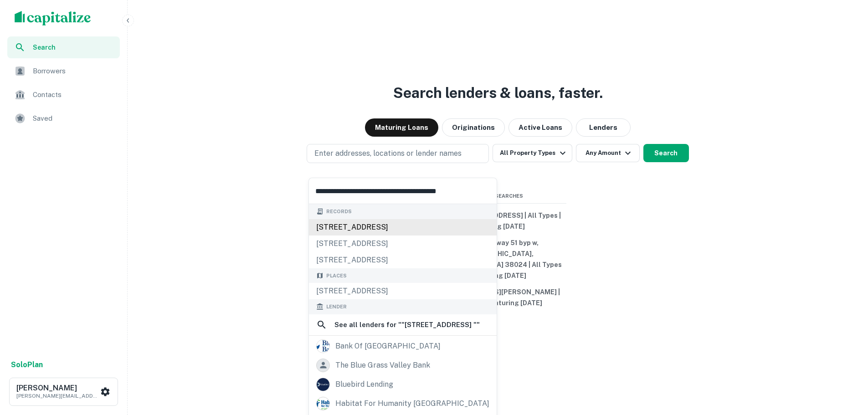 The image size is (868, 415). Describe the element at coordinates (73, 47) in the screenshot. I see `span: Search` at that location.